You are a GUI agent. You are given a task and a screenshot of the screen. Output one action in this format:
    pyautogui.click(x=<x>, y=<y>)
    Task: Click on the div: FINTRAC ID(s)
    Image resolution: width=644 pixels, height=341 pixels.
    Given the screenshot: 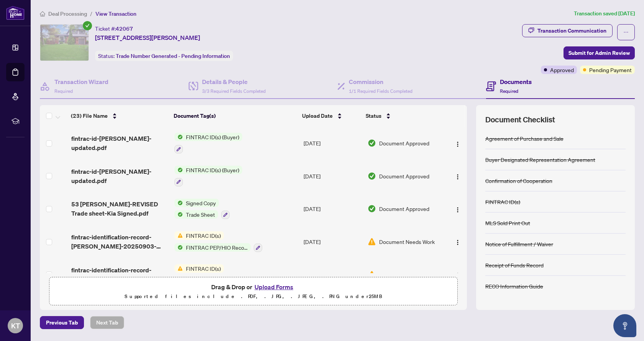 What is the action you would take?
    pyautogui.click(x=503, y=202)
    